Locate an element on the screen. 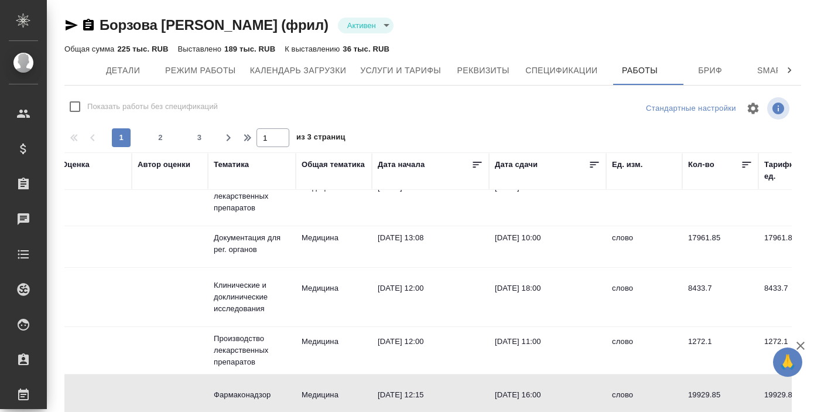 This screenshot has height=412, width=814. p: 225 тыс. RUB is located at coordinates (142, 49).